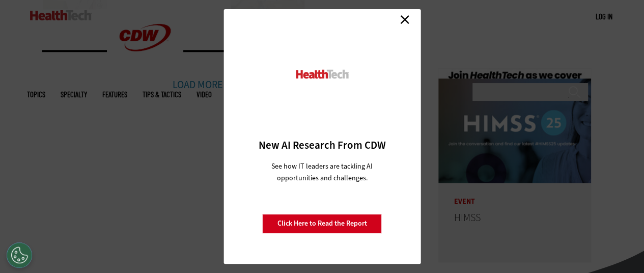  What do you see at coordinates (19, 255) in the screenshot?
I see `div: Cookies Settings` at bounding box center [19, 255].